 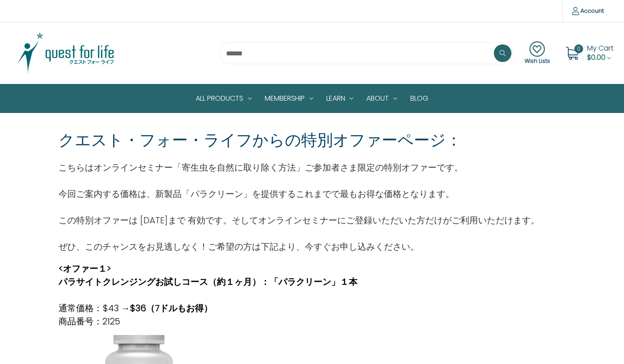 I want to click on span: My Cart, so click(x=600, y=48).